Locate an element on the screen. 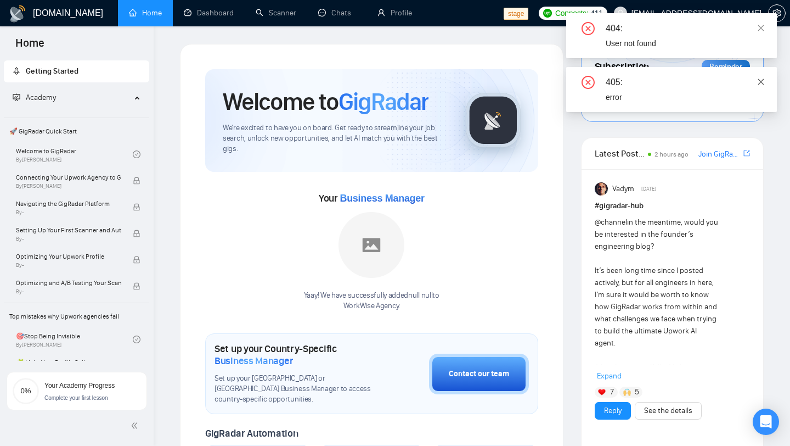 The height and width of the screenshot is (446, 790). span: Latest Posts from the GigRadar Community is located at coordinates (620, 153).